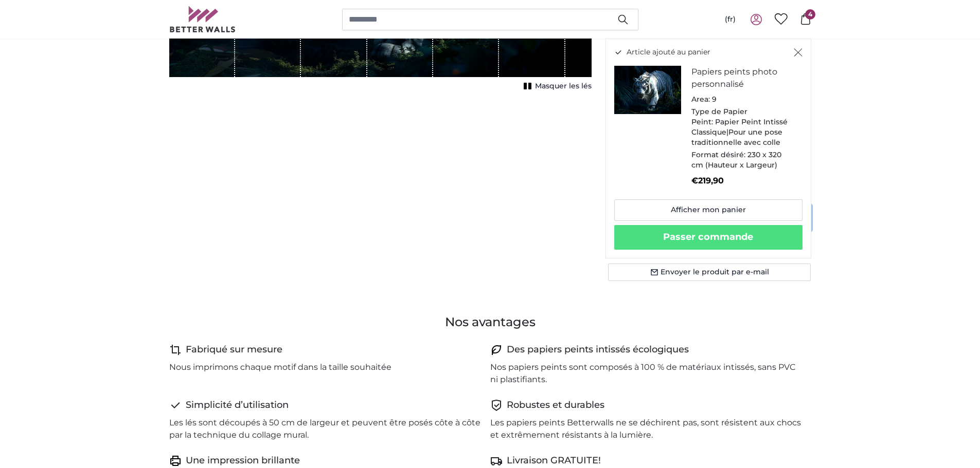  I want to click on span: 4, so click(810, 15).